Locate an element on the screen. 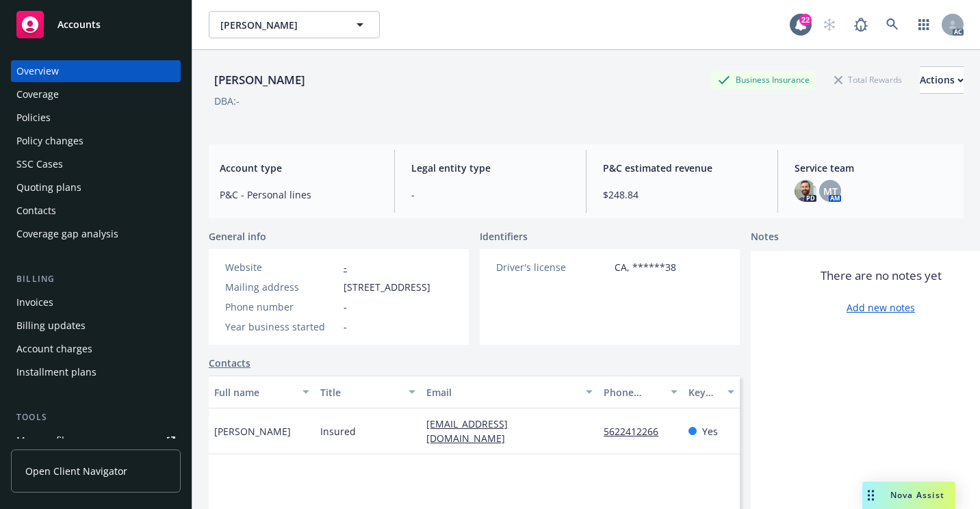 Image resolution: width=980 pixels, height=509 pixels. span: Accounts is located at coordinates (79, 25).